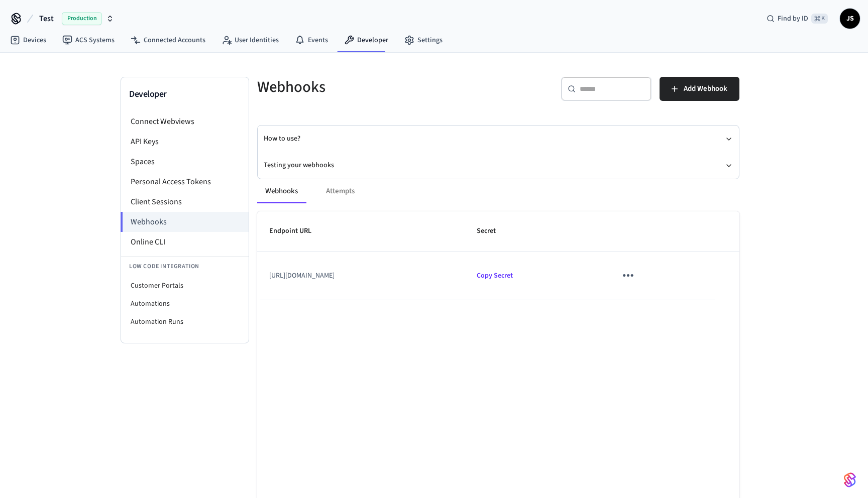 The height and width of the screenshot is (498, 868). Describe the element at coordinates (797, 18) in the screenshot. I see `div: Find by ID⌘ K` at that location.